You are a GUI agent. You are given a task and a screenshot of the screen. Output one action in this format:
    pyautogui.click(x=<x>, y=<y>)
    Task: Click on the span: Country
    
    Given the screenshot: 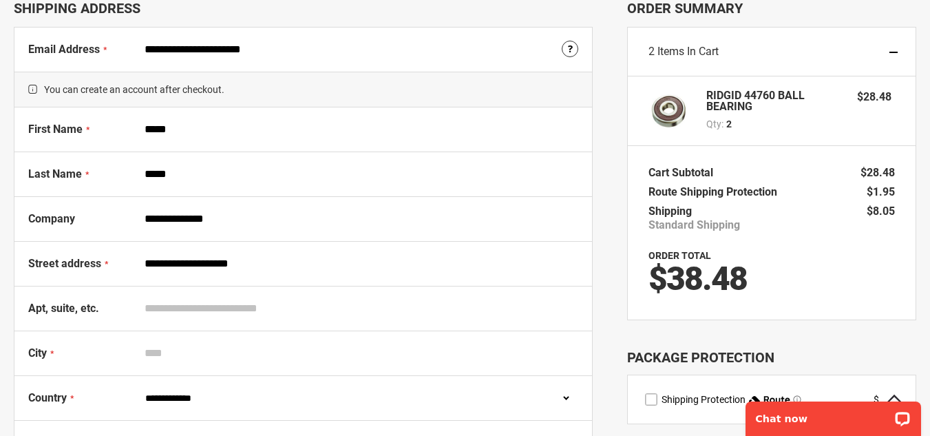 What is the action you would take?
    pyautogui.click(x=48, y=397)
    